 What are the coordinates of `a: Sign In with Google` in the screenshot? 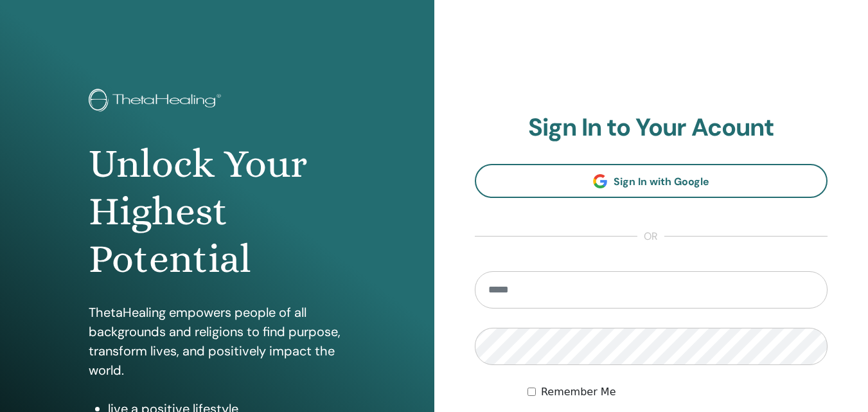 It's located at (651, 181).